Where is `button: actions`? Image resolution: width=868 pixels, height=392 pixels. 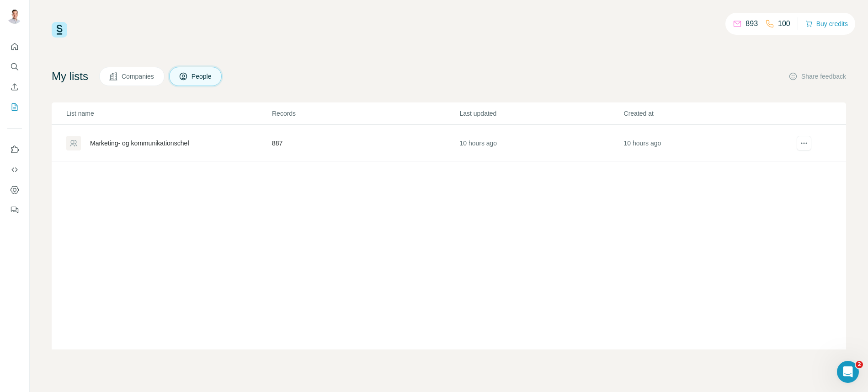 button: actions is located at coordinates (804, 143).